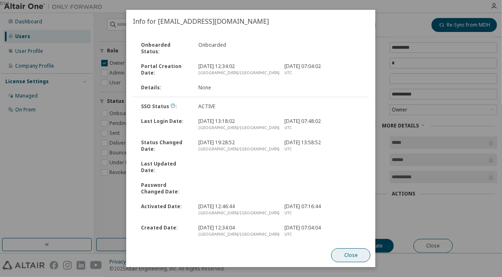 The height and width of the screenshot is (277, 502). What do you see at coordinates (165, 146) in the screenshot?
I see `div: Status Changed Date :` at bounding box center [165, 146].